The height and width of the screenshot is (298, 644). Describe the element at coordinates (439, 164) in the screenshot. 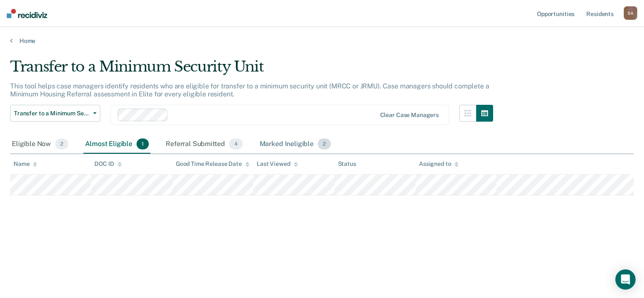

I see `div: Assigned to` at that location.